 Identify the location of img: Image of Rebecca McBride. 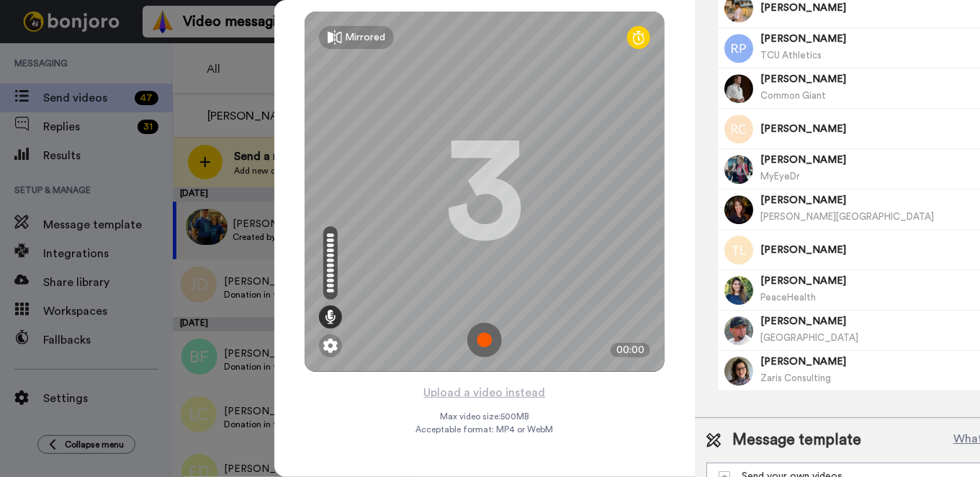
(738, 291).